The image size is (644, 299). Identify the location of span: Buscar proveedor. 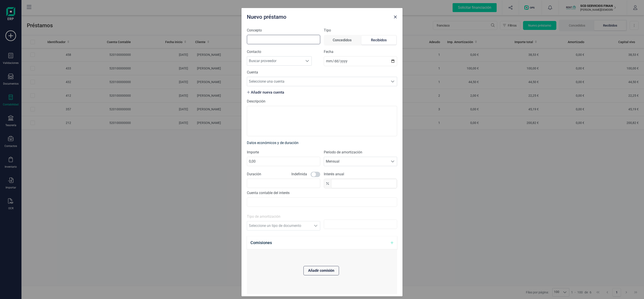
(275, 61).